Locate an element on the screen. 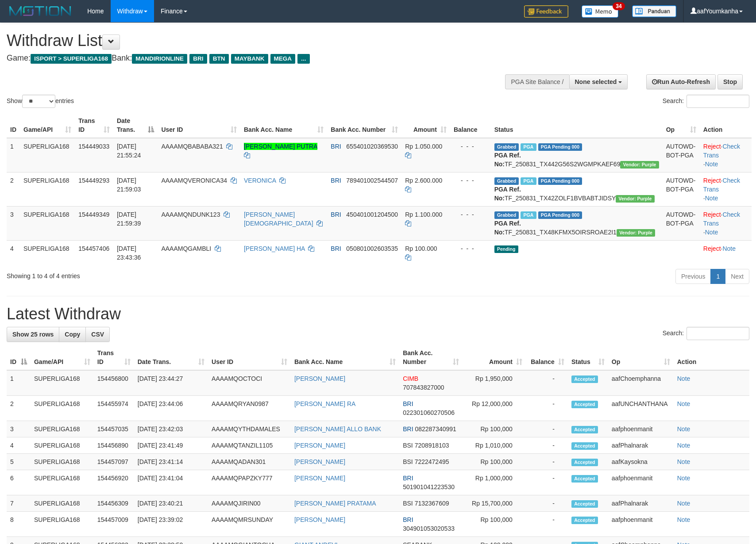  td: AUTOWD-BOT-PGA is located at coordinates (681, 223).